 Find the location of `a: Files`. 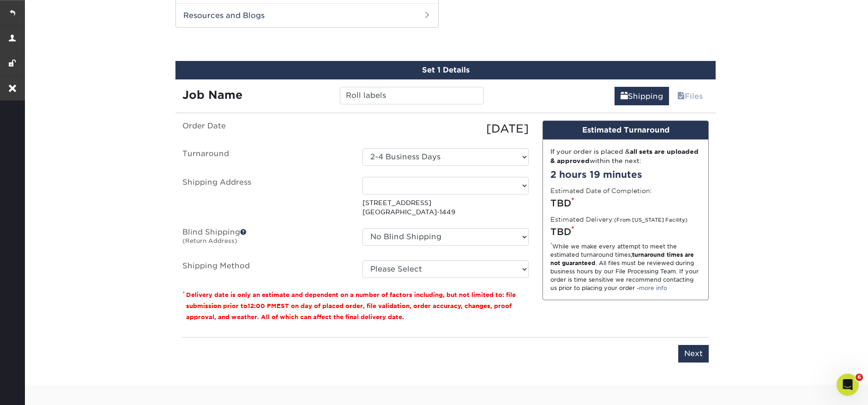

a: Files is located at coordinates (690, 96).